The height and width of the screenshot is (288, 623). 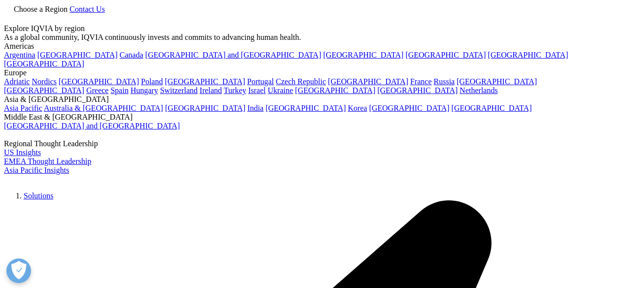 I want to click on a: Turkey, so click(x=235, y=90).